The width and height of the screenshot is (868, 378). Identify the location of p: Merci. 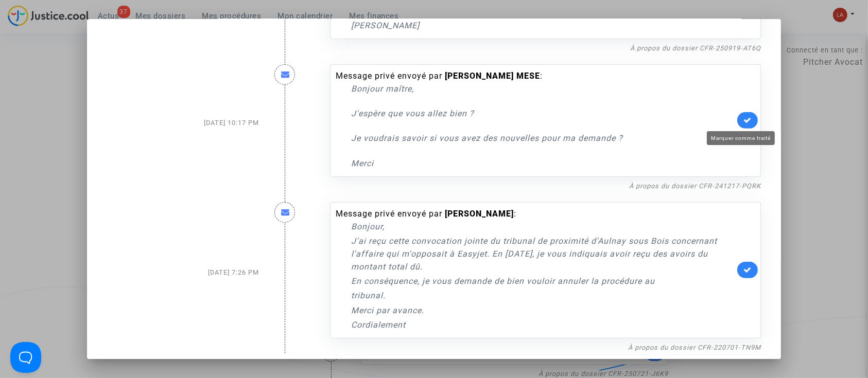
(543, 163).